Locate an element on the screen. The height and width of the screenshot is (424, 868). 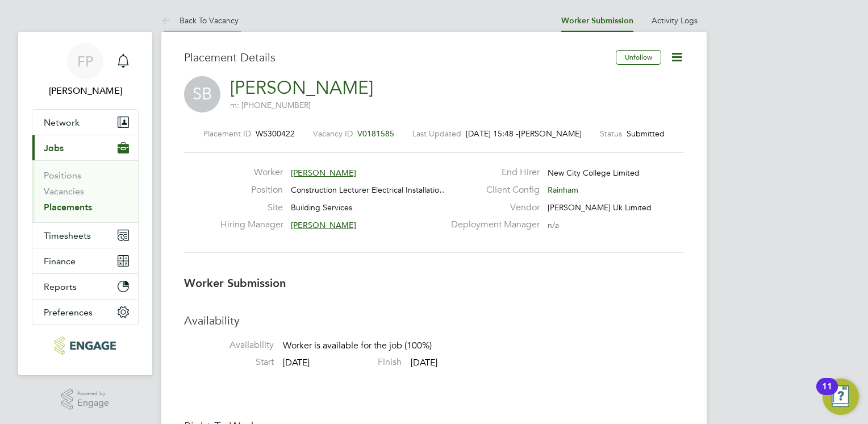
button: Timesheets is located at coordinates (85, 236).